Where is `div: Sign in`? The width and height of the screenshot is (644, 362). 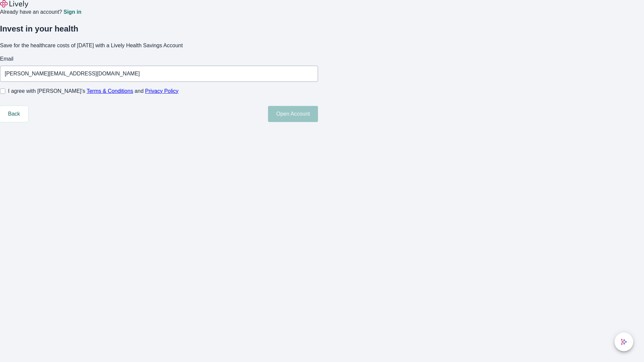
div: Sign in is located at coordinates (72, 12).